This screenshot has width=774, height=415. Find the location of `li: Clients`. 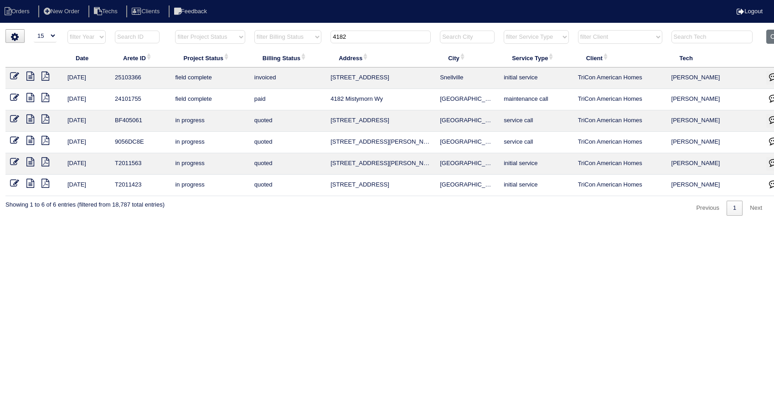

li: Clients is located at coordinates (146, 11).